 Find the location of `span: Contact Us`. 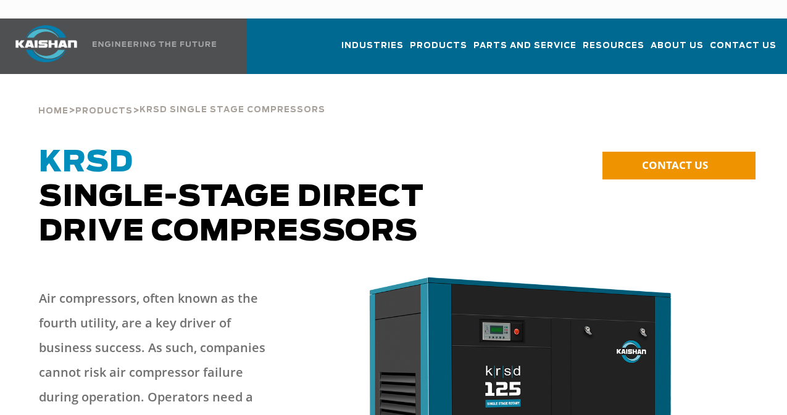

span: Contact Us is located at coordinates (743, 46).